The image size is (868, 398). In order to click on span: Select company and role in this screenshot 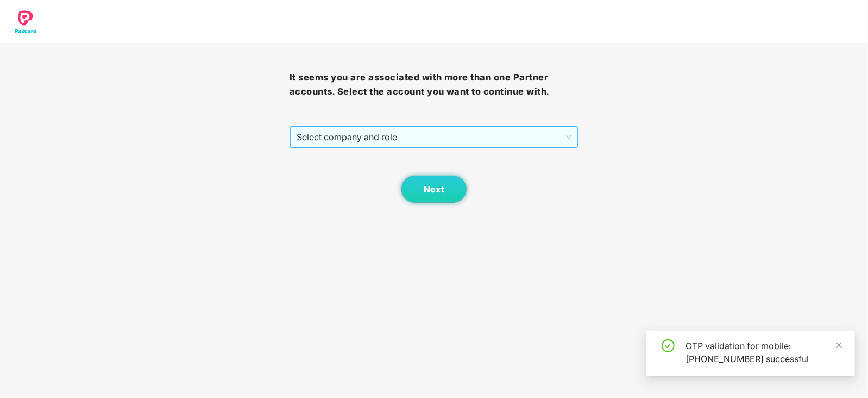, I will do `click(434, 137)`.